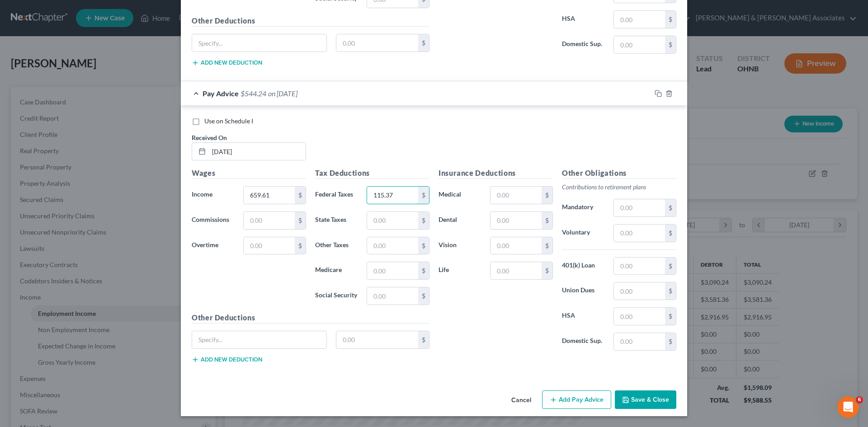 The width and height of the screenshot is (868, 427). What do you see at coordinates (619, 173) in the screenshot?
I see `h5: Other Obligations` at bounding box center [619, 173].